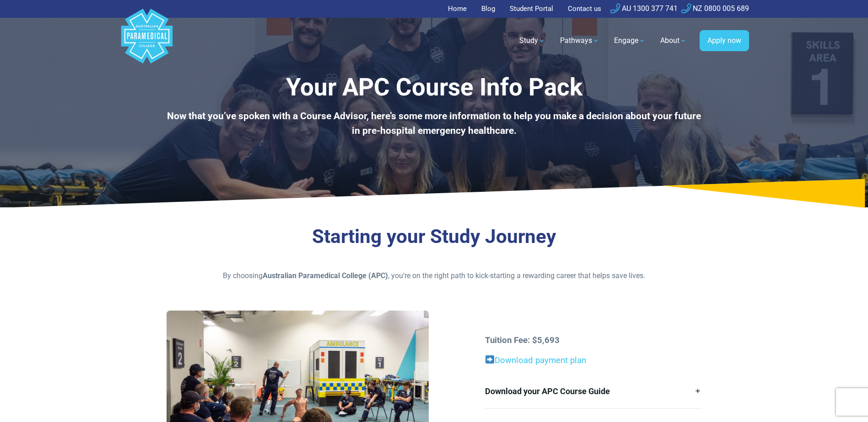  What do you see at coordinates (540, 361) in the screenshot?
I see `a: Download payment plan` at bounding box center [540, 361].